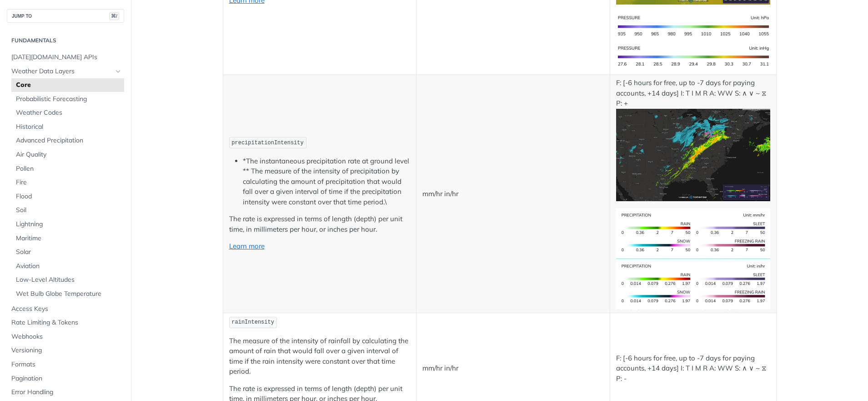 Image resolution: width=868 pixels, height=401 pixels. I want to click on button: Hide subpages for Weather Data Layers, so click(118, 71).